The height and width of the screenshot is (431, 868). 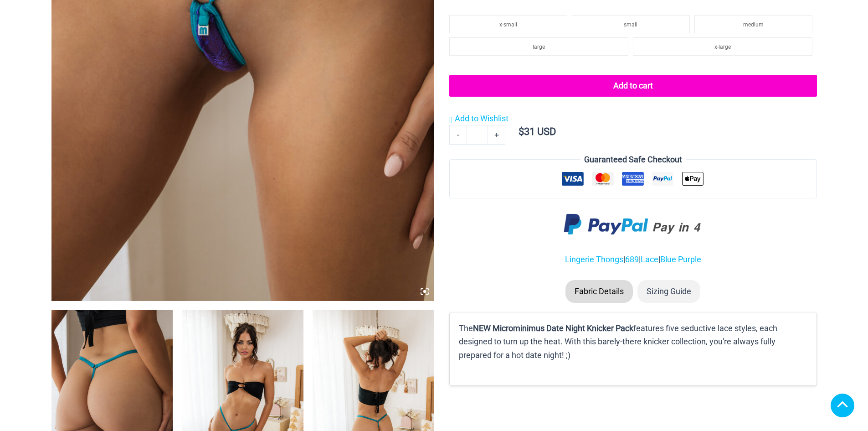 What do you see at coordinates (508, 24) in the screenshot?
I see `li: x-small` at bounding box center [508, 24].